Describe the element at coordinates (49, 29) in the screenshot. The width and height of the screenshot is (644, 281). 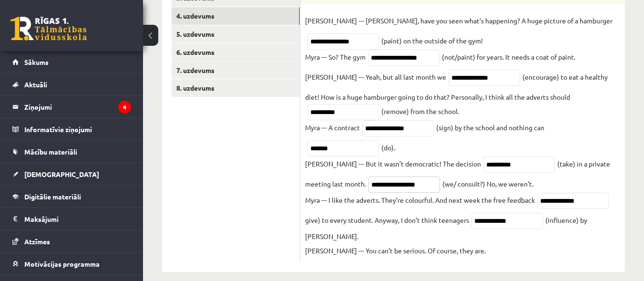
I see `a: Rīgas 1. Tālmācības vidusskola` at that location.